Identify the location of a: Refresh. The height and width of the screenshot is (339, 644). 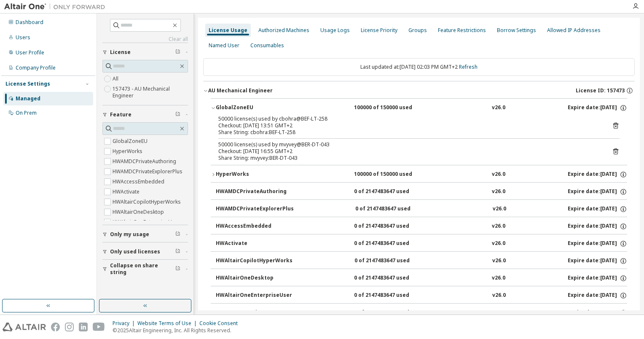
(468, 67).